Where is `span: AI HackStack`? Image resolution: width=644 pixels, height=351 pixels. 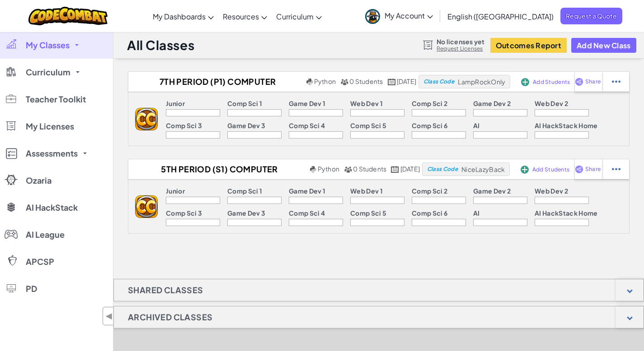
span: AI HackStack is located at coordinates (52, 207).